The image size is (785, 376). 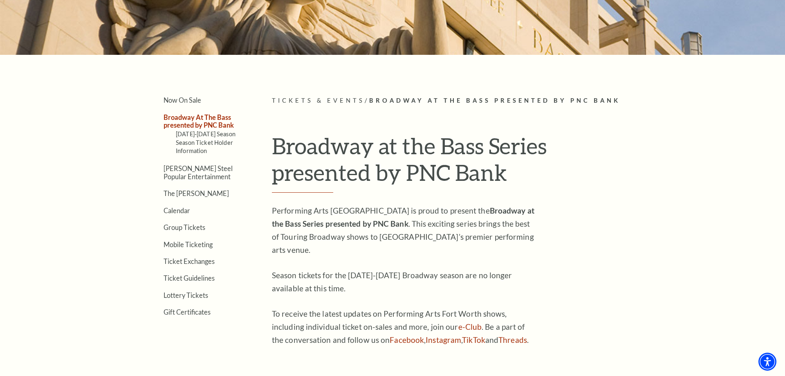 What do you see at coordinates (405, 326) in the screenshot?
I see `p: To receive the latest updates on Performing Arts Fort Worth shows, including individual ticket on...` at bounding box center [405, 326].